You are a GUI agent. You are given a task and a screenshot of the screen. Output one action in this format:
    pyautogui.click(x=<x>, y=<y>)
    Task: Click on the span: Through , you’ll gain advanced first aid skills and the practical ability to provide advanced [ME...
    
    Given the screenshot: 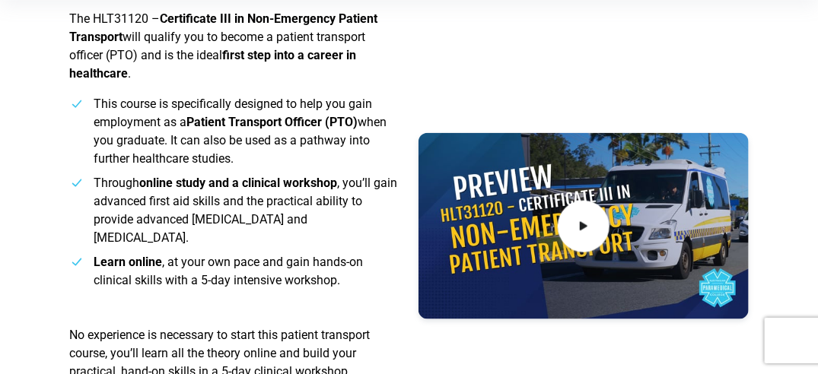 What is the action you would take?
    pyautogui.click(x=245, y=210)
    